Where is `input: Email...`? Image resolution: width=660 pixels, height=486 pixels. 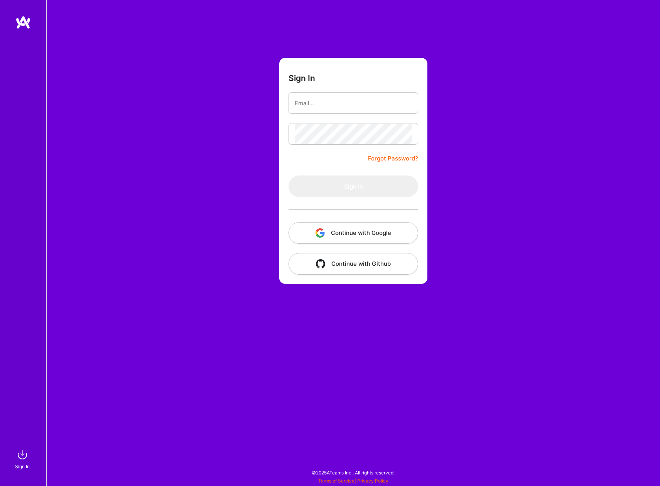 input: Email... is located at coordinates (353, 103).